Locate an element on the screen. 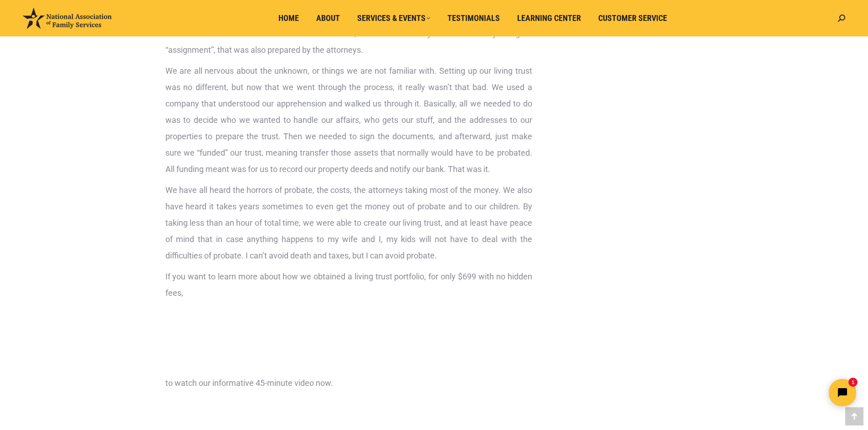 Image resolution: width=868 pixels, height=430 pixels. button: Open chat widget is located at coordinates (135, 22).